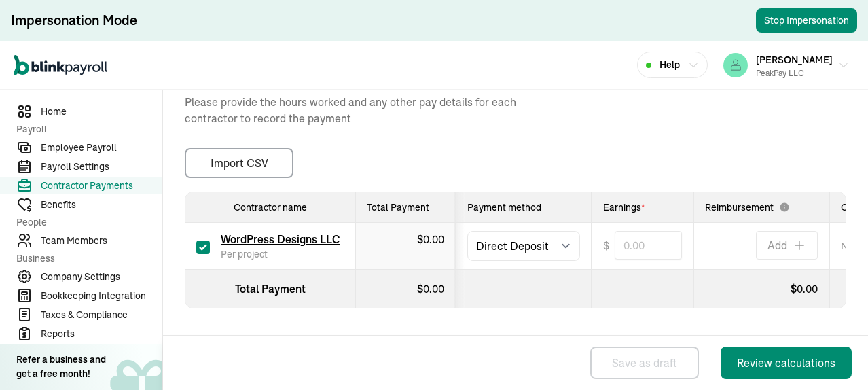  Describe the element at coordinates (371, 110) in the screenshot. I see `p: Please provide the hours worked and any other pay details for each contractor to record the payment` at that location.